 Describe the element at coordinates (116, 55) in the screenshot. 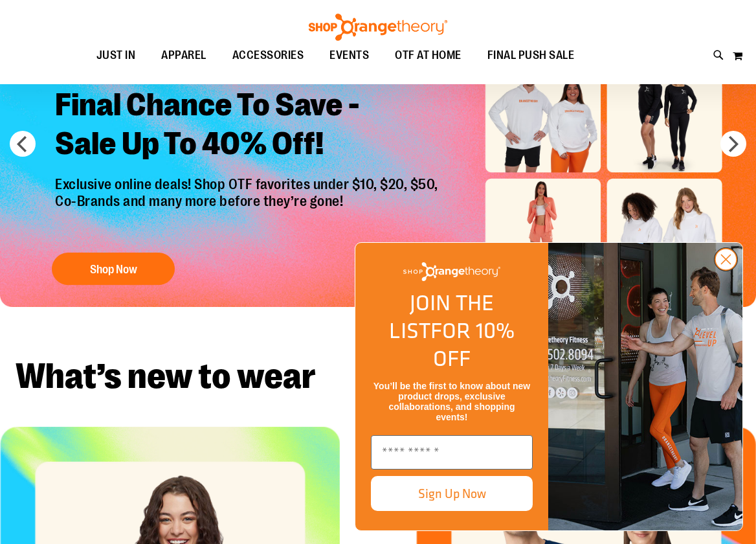

I see `span: JUST IN` at that location.